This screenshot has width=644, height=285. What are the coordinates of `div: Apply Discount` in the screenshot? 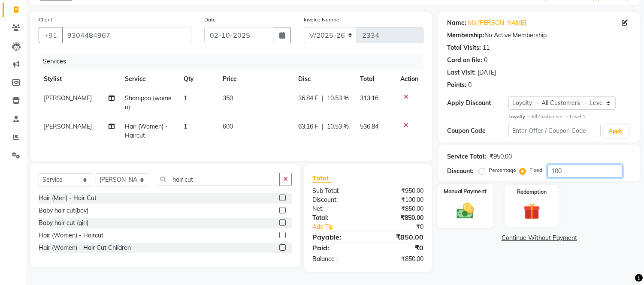 It's located at (478, 103).